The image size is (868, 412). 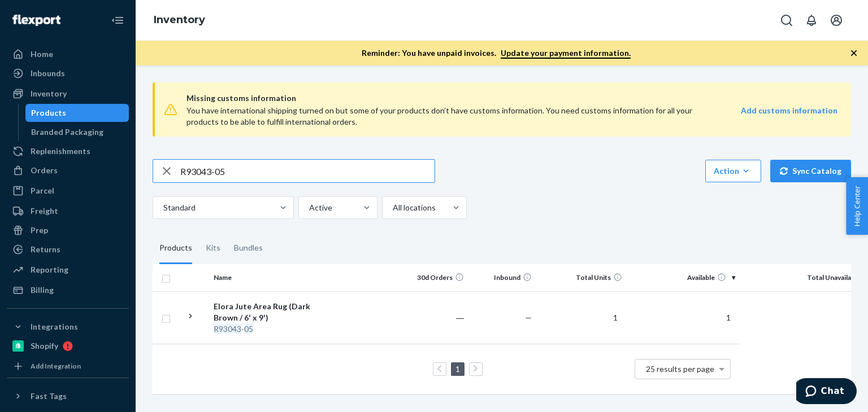 What do you see at coordinates (68, 327) in the screenshot?
I see `button: Integrations` at bounding box center [68, 327].